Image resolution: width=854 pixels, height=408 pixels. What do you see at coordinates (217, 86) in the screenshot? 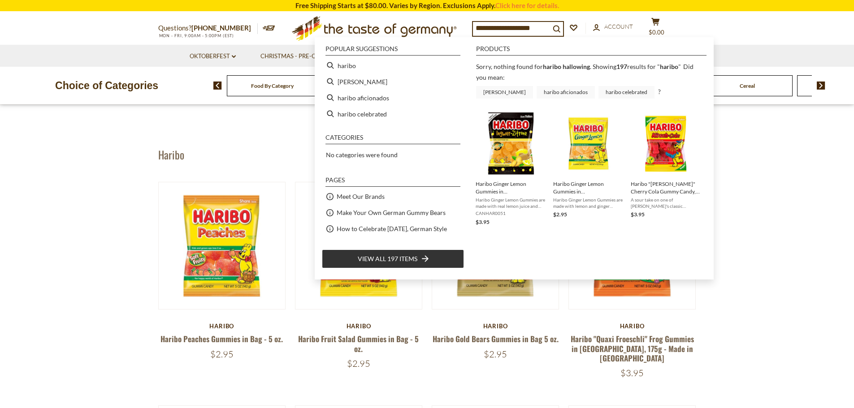
I see `img: previous arrow` at bounding box center [217, 86].